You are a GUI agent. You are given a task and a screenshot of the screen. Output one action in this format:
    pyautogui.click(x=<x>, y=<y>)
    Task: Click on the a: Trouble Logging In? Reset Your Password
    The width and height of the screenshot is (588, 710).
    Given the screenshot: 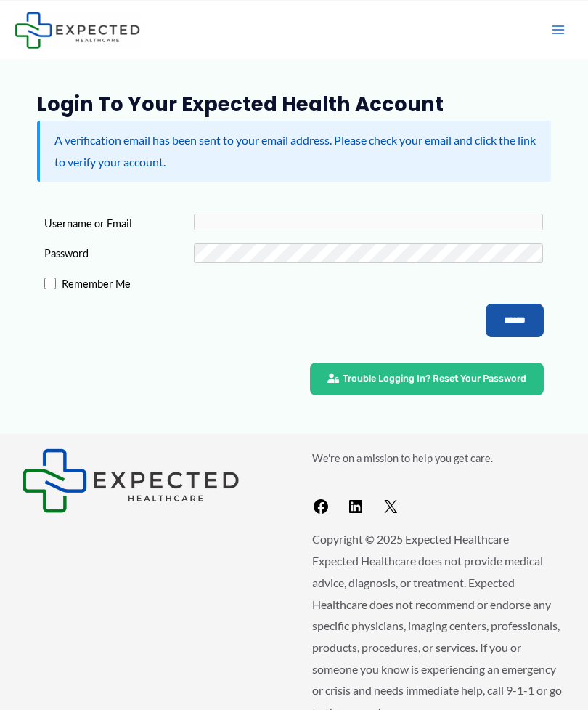 What is the action you would take?
    pyautogui.click(x=427, y=379)
    